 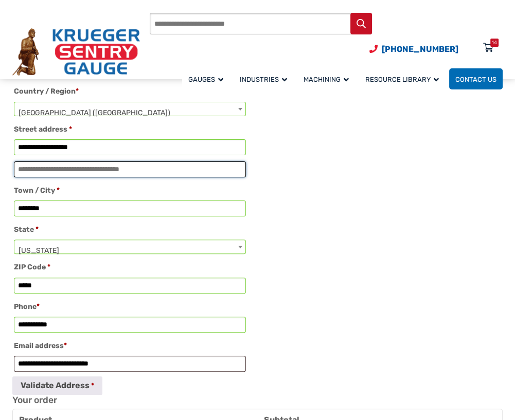 What do you see at coordinates (129, 251) in the screenshot?
I see `span: Florida` at bounding box center [129, 251].